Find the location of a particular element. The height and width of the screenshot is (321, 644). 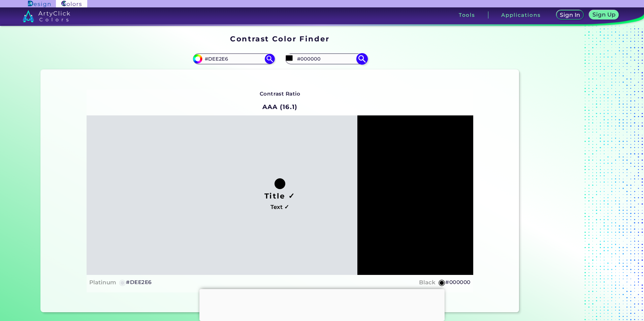

input: type color 2.. is located at coordinates (326, 59).